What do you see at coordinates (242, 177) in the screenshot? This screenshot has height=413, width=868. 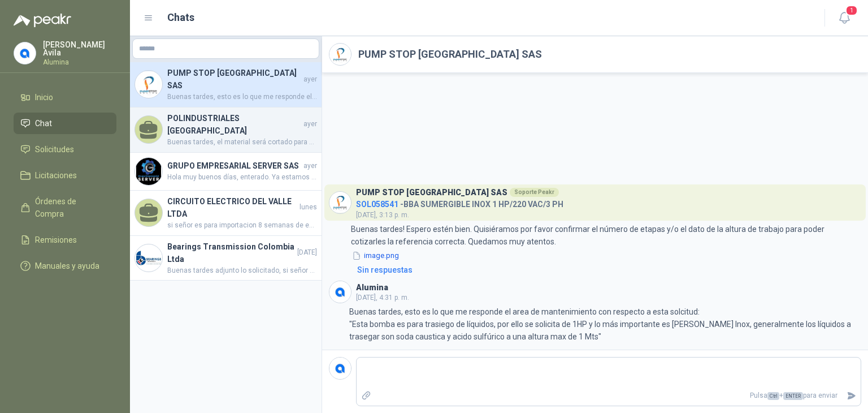 I see `span: Hola muy buenos días, enterado. Ya estamos gestionando para hacer la entrega lo mas pronto posibl...` at bounding box center [242, 177].